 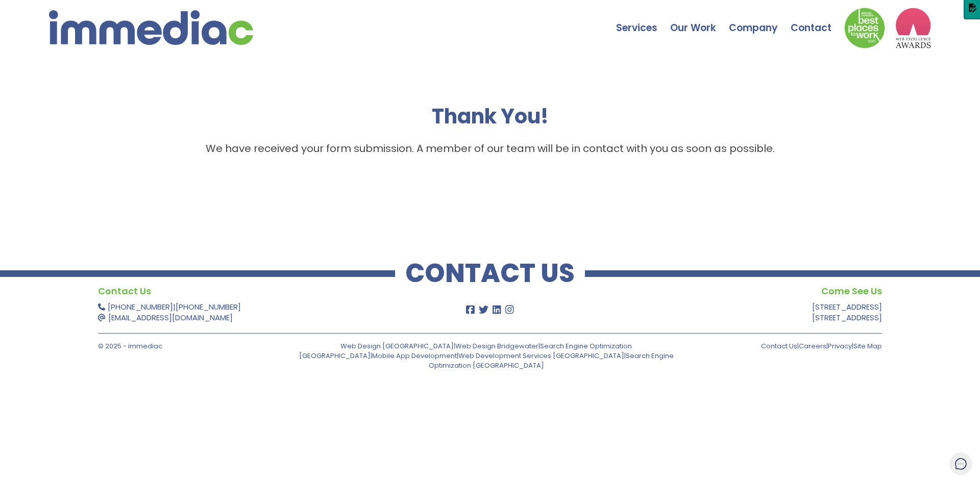 What do you see at coordinates (490, 273) in the screenshot?
I see `h2: CONTACT US` at bounding box center [490, 273].